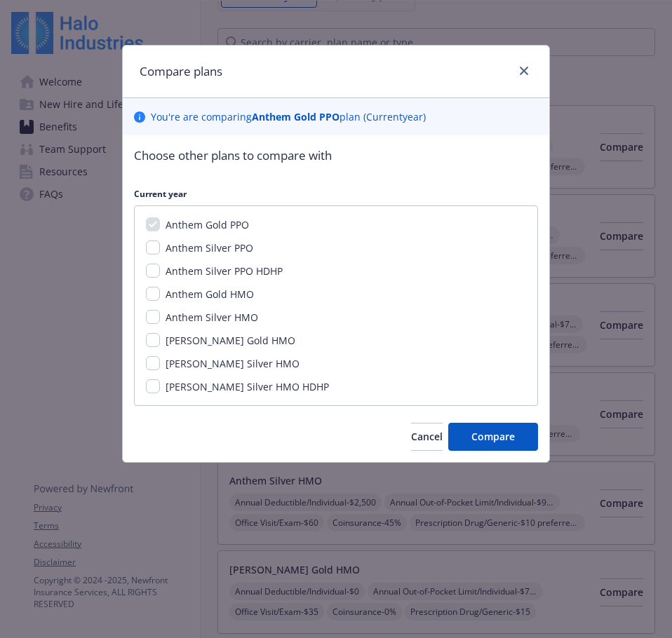  I want to click on p: You ' re are comparing plan ( Current year), so click(289, 116).